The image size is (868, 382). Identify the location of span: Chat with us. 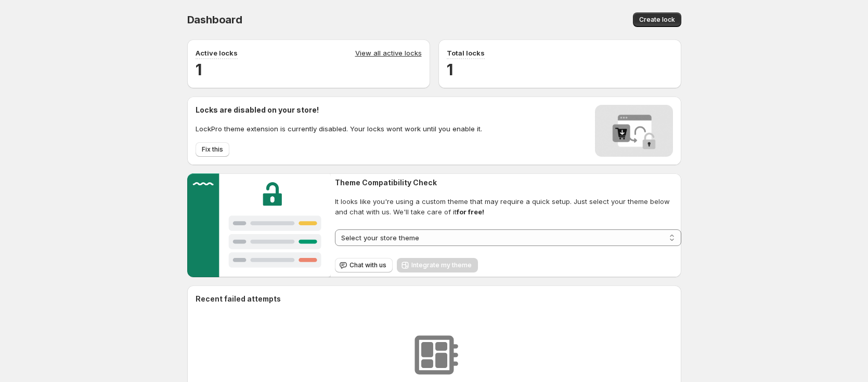
(367, 265).